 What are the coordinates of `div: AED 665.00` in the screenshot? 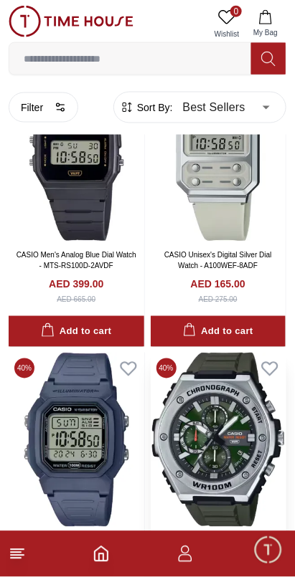 It's located at (76, 299).